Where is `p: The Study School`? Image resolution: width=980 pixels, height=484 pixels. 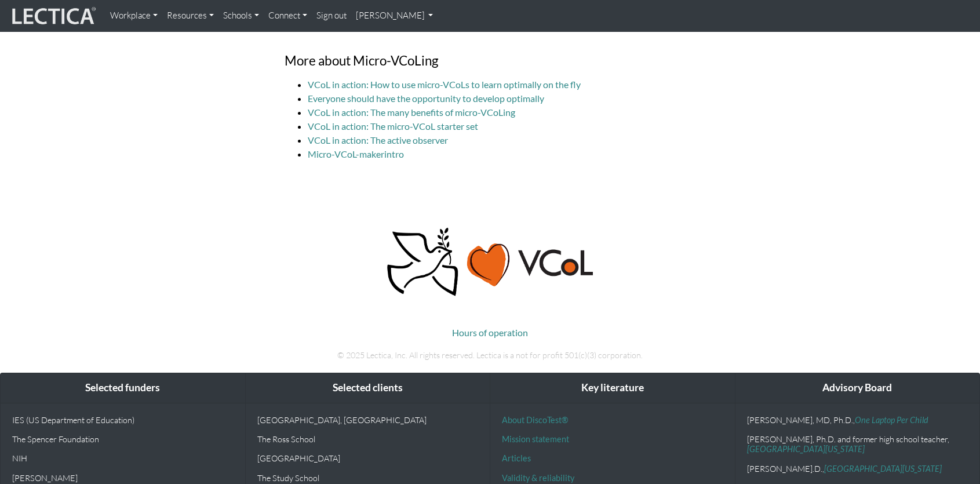
p: The Study School is located at coordinates (368, 478).